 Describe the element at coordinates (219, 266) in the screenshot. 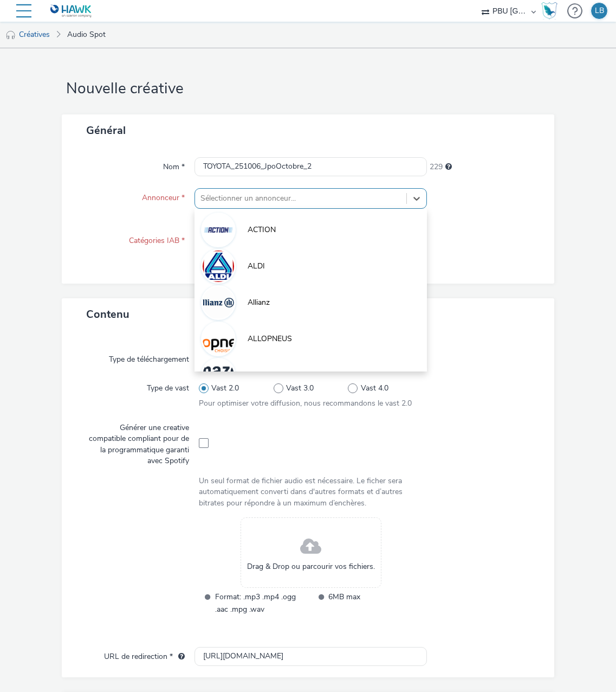

I see `img: ALDI` at that location.